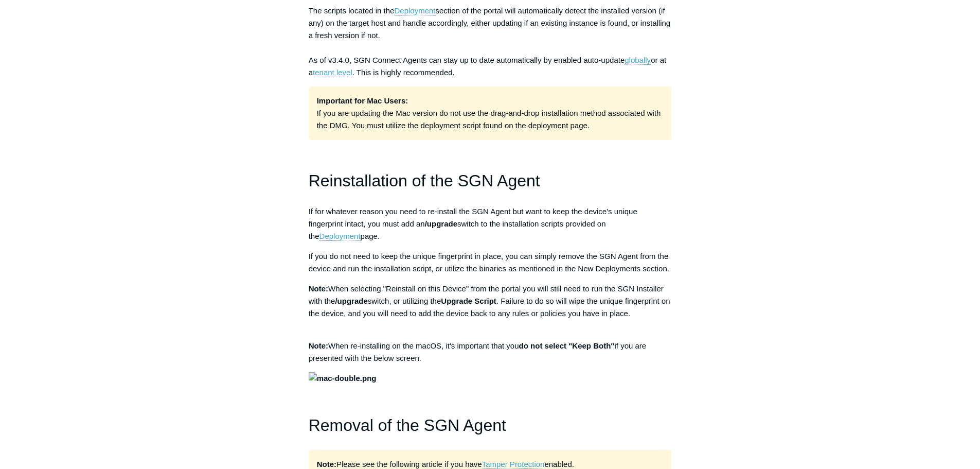 The width and height of the screenshot is (980, 469). What do you see at coordinates (408, 426) in the screenshot?
I see `span: Removal of the SGN Agent` at bounding box center [408, 426].